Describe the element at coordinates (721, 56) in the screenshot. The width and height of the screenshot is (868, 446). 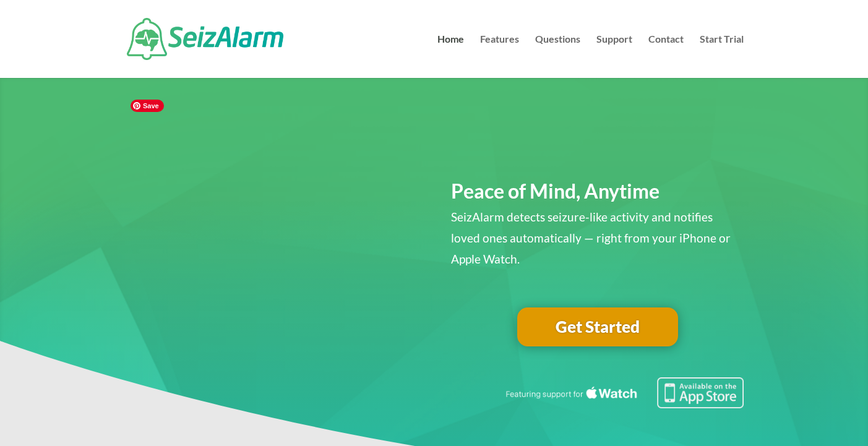
I see `a: Start Trial` at that location.